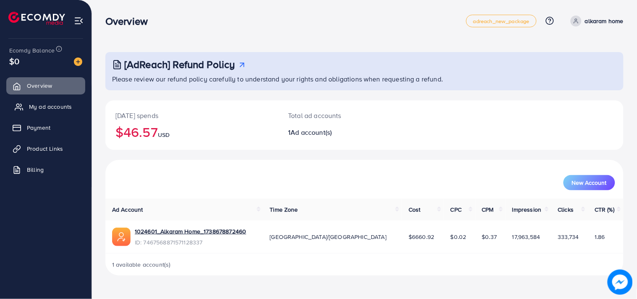 This screenshot has height=299, width=637. Describe the element at coordinates (490, 237) in the screenshot. I see `span: $0.37` at that location.